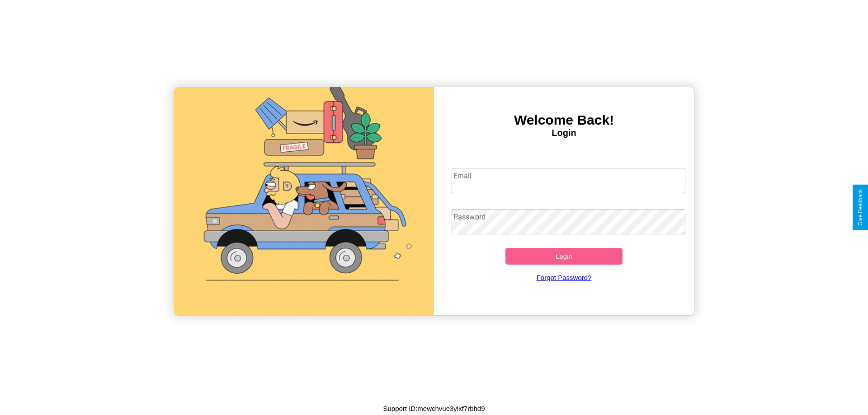  I want to click on button: Login, so click(564, 256).